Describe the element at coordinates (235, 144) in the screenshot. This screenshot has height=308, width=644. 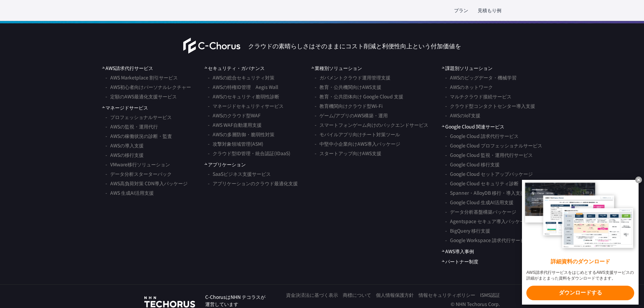
I see `a: 攻撃対象領域管理(ASM)` at that location.